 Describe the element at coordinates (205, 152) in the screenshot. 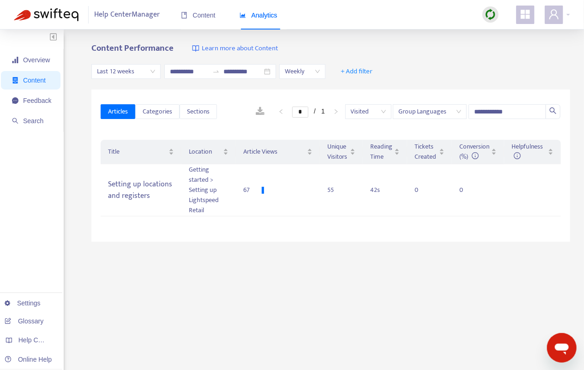

I see `span: Location` at that location.